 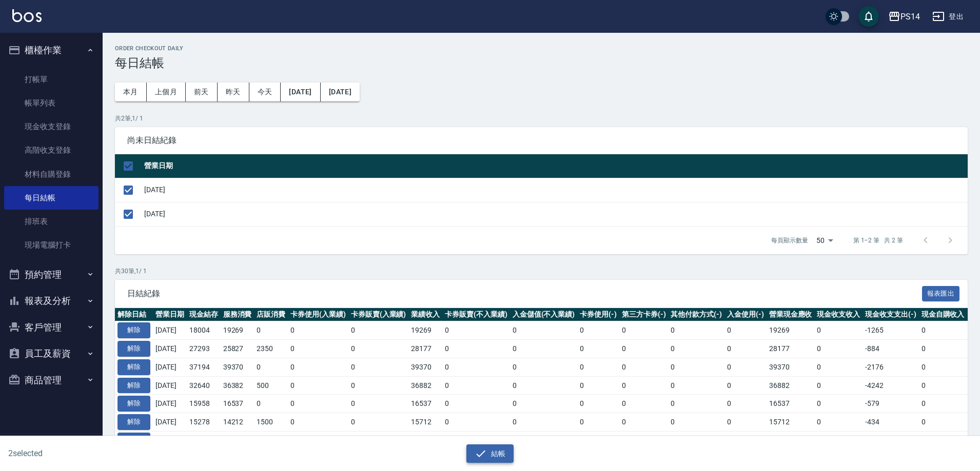 I want to click on h6: 2 selected, so click(x=125, y=453).